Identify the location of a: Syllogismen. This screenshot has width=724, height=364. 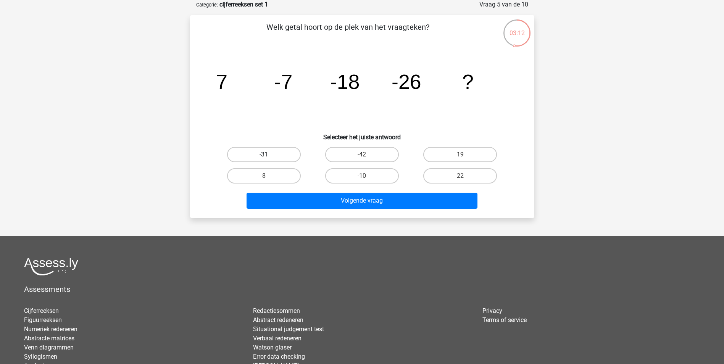
(40, 356).